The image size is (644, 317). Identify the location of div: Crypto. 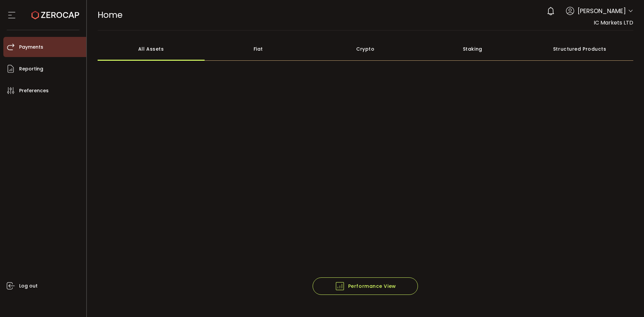
(366, 49).